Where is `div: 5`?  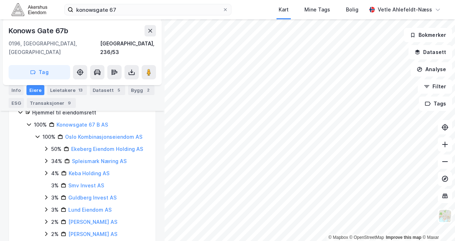 div: 5 is located at coordinates (119, 90).